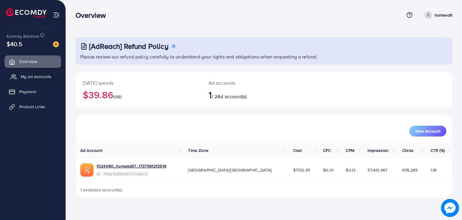  I want to click on span: 678,285, so click(410, 170).